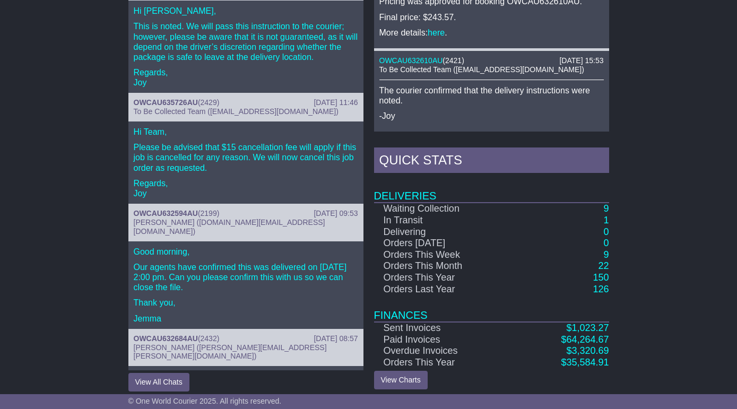  Describe the element at coordinates (445, 221) in the screenshot. I see `td: In Transit` at that location.